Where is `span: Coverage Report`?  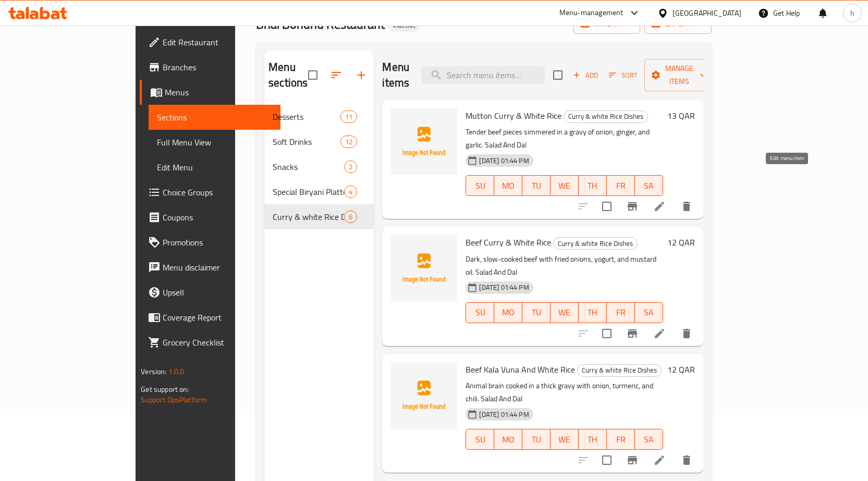 span: Coverage Report is located at coordinates (218, 318).